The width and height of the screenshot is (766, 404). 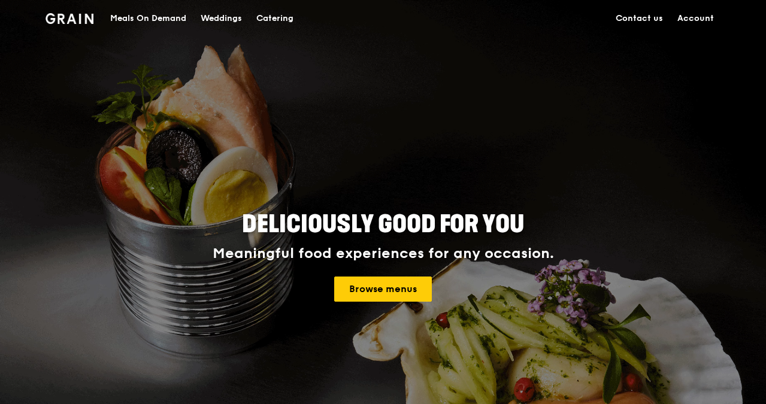 What do you see at coordinates (383, 289) in the screenshot?
I see `a: Browse menus` at bounding box center [383, 289].